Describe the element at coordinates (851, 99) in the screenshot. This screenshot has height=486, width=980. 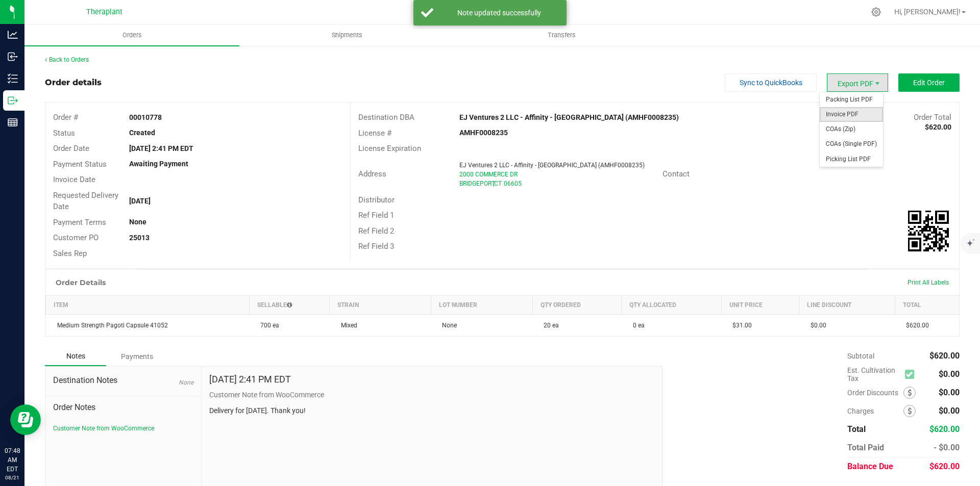
I see `li: Packing List PDF` at that location.